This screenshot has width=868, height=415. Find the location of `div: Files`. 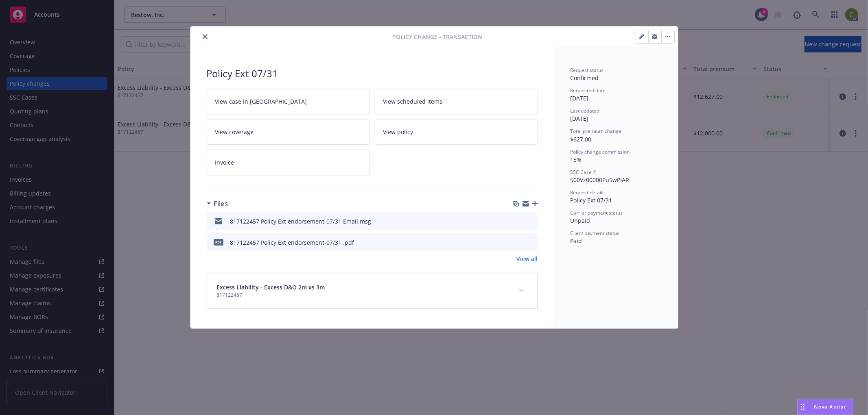

div: Files is located at coordinates (217, 204).